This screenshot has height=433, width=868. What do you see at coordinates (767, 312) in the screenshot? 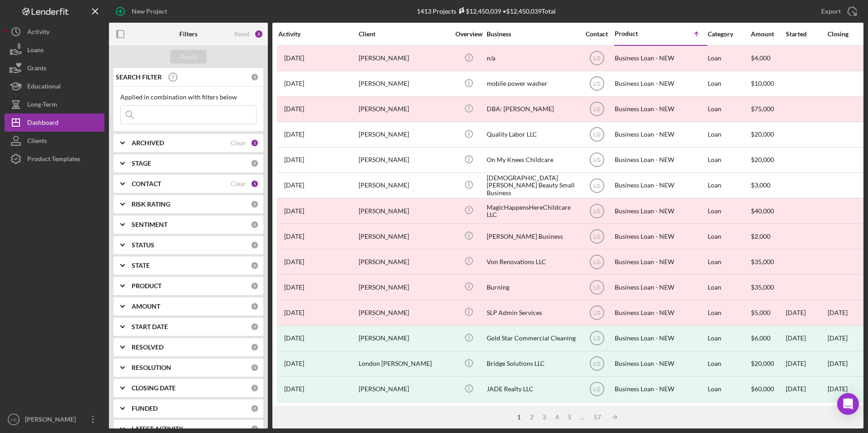
I see `div: $5,000` at bounding box center [767, 312].